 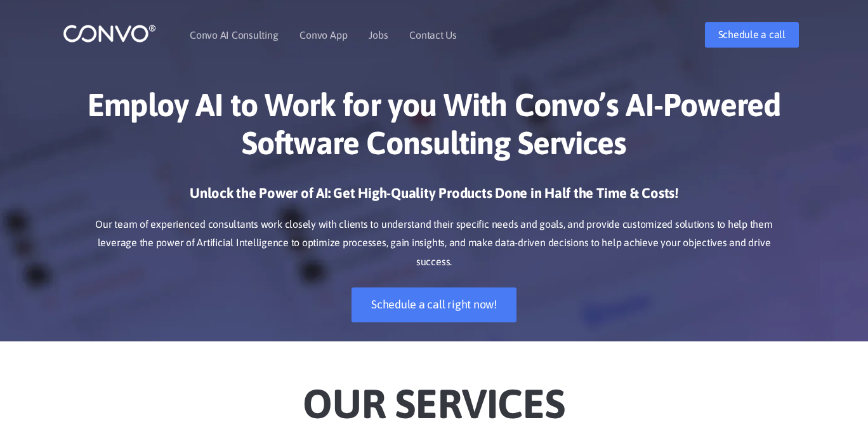 What do you see at coordinates (378, 34) in the screenshot?
I see `a: Jobs` at bounding box center [378, 34].